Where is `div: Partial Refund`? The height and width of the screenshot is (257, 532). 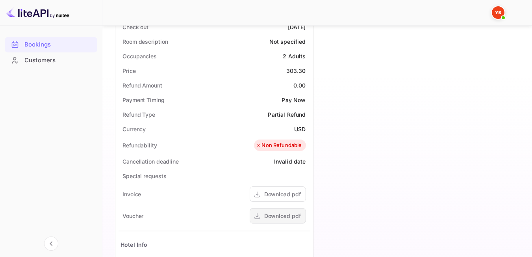
div: Partial Refund is located at coordinates (287, 114).